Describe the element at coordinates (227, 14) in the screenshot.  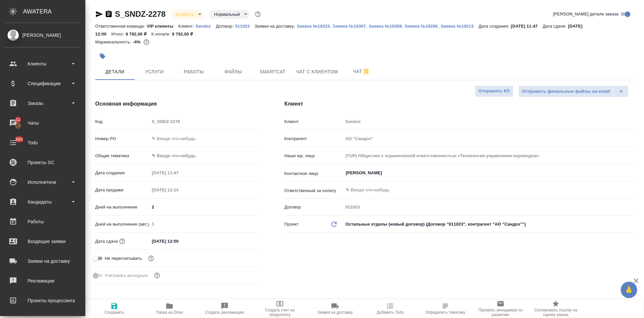
I see `button: Нормальный` at that location.